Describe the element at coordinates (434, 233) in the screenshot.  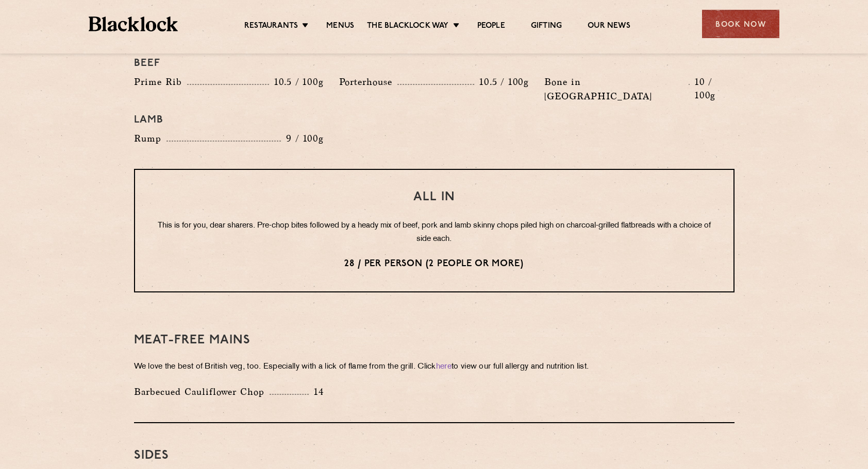
I see `p: This is for you, dear sharers. Pre-chop bites followed by a heady mix of beef, pork and lamb skin...` at that location.